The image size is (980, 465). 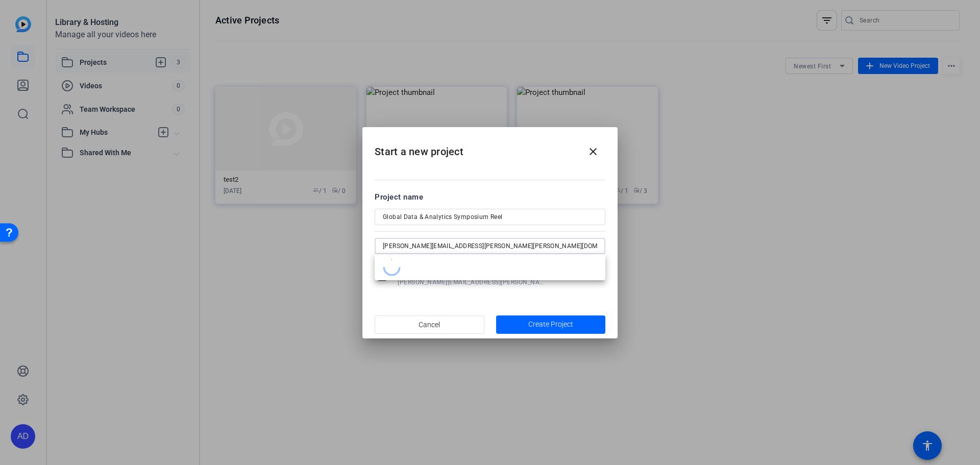 I want to click on button: Create Project, so click(x=551, y=325).